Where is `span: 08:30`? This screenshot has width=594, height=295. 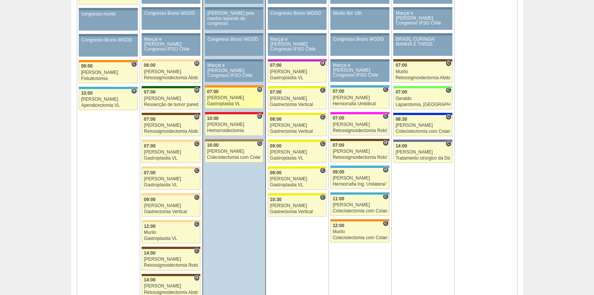 span: 08:30 is located at coordinates (401, 119).